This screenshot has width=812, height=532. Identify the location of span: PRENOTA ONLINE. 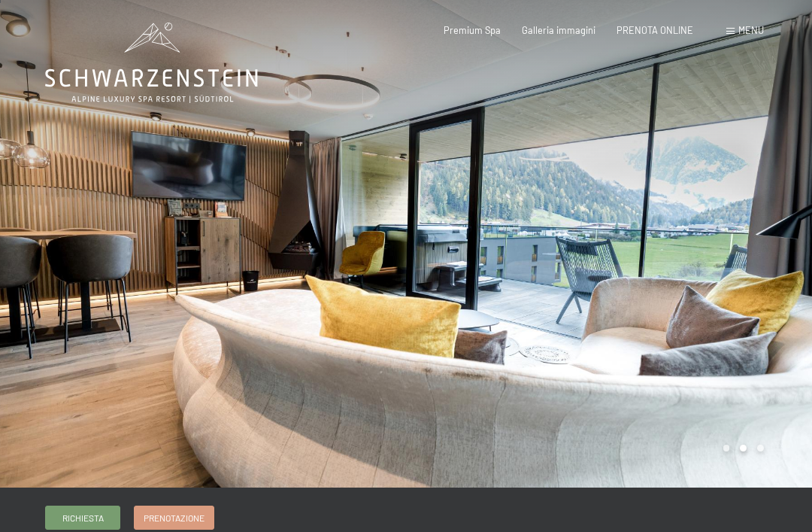
(655, 30).